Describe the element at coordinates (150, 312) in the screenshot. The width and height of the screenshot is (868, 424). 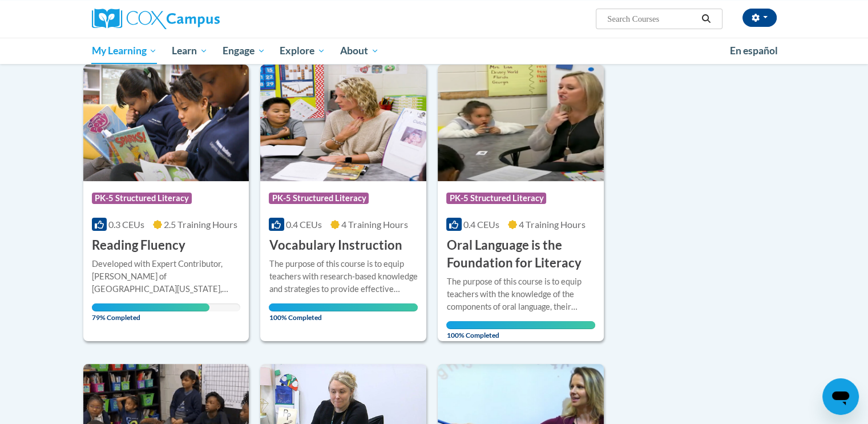
I see `span: 79% Completed` at that location.